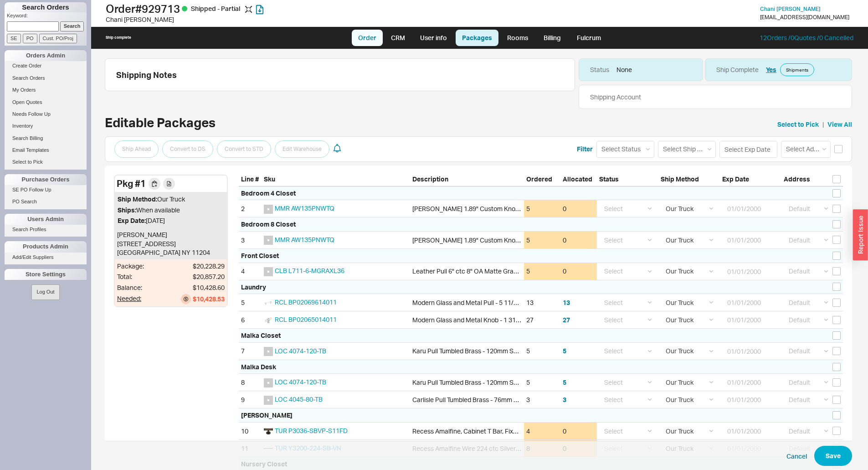 This screenshot has width=868, height=470. I want to click on input: Cust. PO/Proj, so click(58, 39).